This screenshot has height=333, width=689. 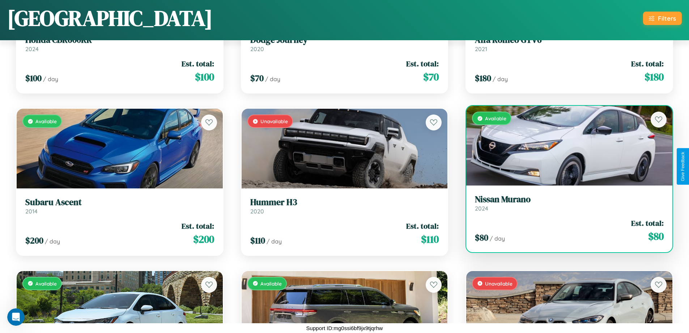 What do you see at coordinates (481, 49) in the screenshot?
I see `span: 2021` at bounding box center [481, 49].